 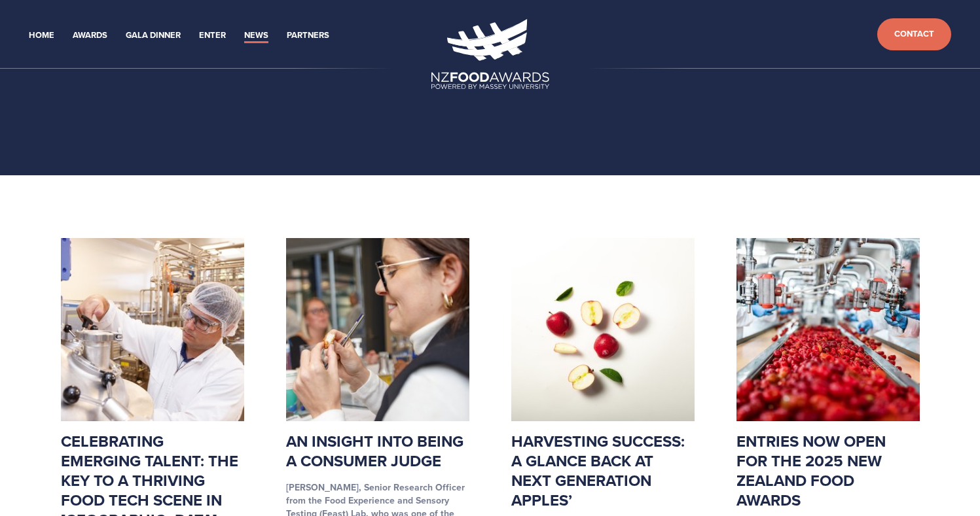 I want to click on a: An insight into being a consumer judge, so click(x=374, y=451).